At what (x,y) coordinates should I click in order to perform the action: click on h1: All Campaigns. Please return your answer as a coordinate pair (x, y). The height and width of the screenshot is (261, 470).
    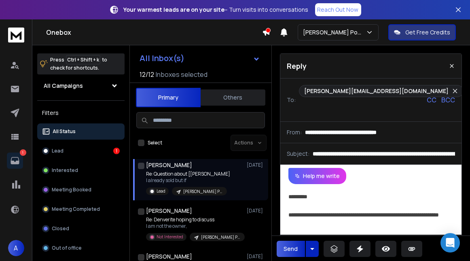
    Looking at the image, I should click on (63, 86).